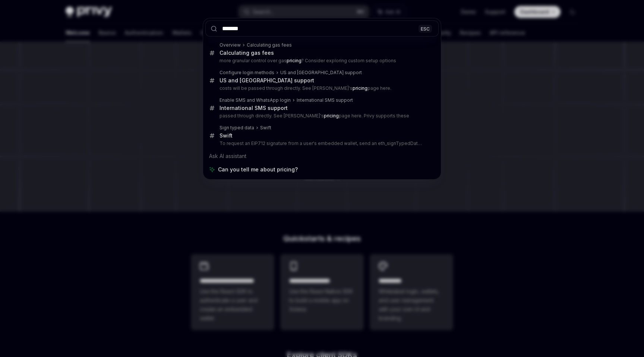  I want to click on div: Configure login methods, so click(247, 73).